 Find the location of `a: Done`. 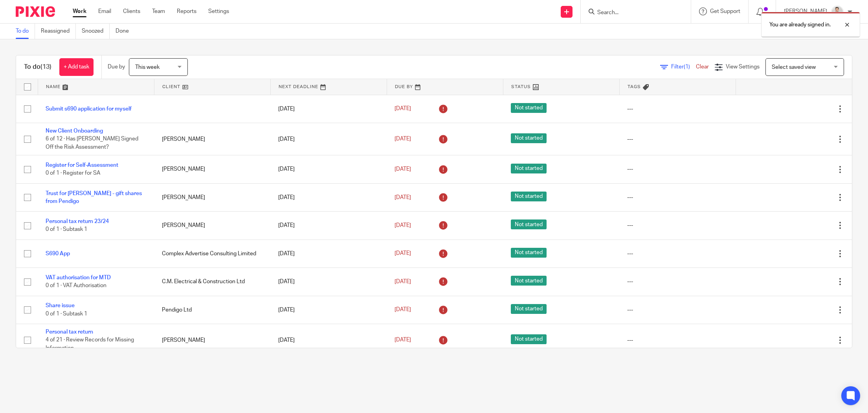

a: Done is located at coordinates (125, 31).